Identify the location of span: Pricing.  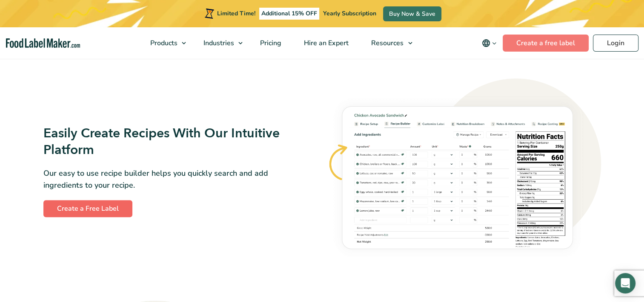
(270, 43).